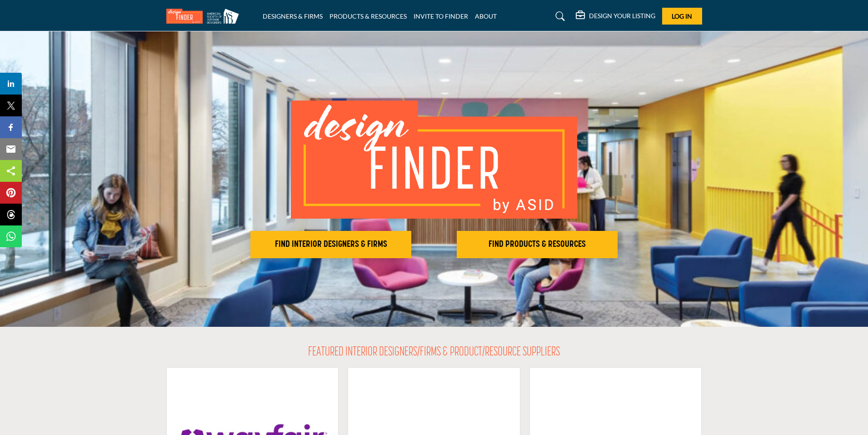 The width and height of the screenshot is (868, 435). What do you see at coordinates (682, 16) in the screenshot?
I see `button: Log In` at bounding box center [682, 16].